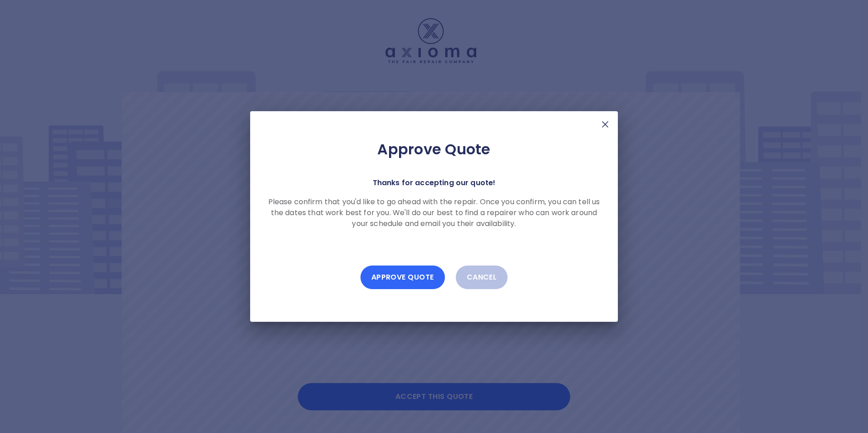 The height and width of the screenshot is (433, 868). Describe the element at coordinates (434, 183) in the screenshot. I see `p: Thanks for accepting our quote!` at that location.